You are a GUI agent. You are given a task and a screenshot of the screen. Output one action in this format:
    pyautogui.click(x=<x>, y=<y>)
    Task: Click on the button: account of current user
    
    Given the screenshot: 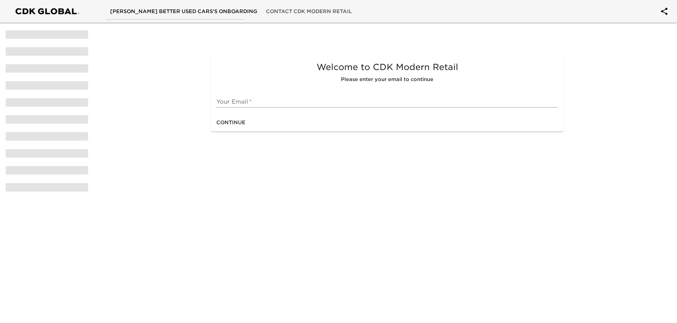 What is the action you would take?
    pyautogui.click(x=664, y=11)
    